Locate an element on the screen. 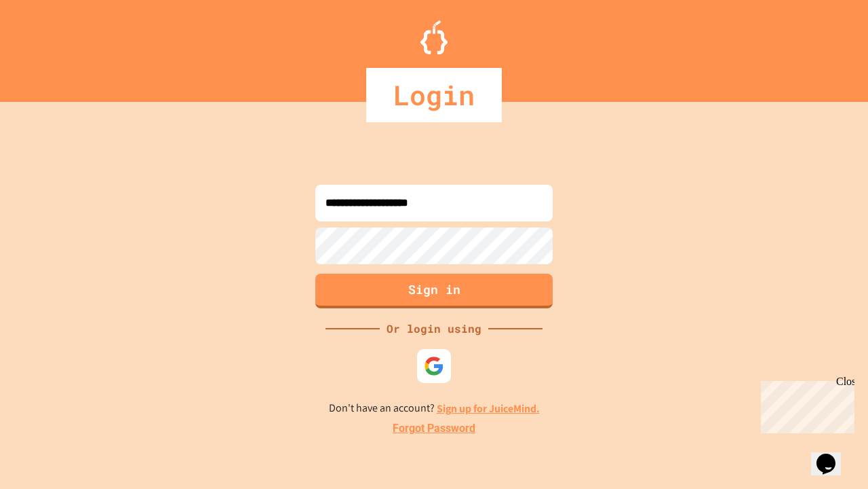 This screenshot has height=489, width=868. a: Forgot Password is located at coordinates (434, 428).